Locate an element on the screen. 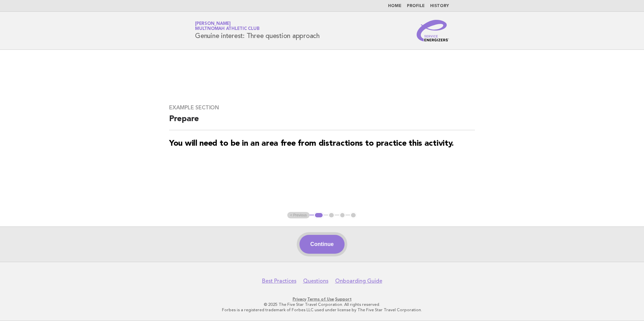 The width and height of the screenshot is (644, 321). span: Multnomah Athletic Club is located at coordinates (227, 29).